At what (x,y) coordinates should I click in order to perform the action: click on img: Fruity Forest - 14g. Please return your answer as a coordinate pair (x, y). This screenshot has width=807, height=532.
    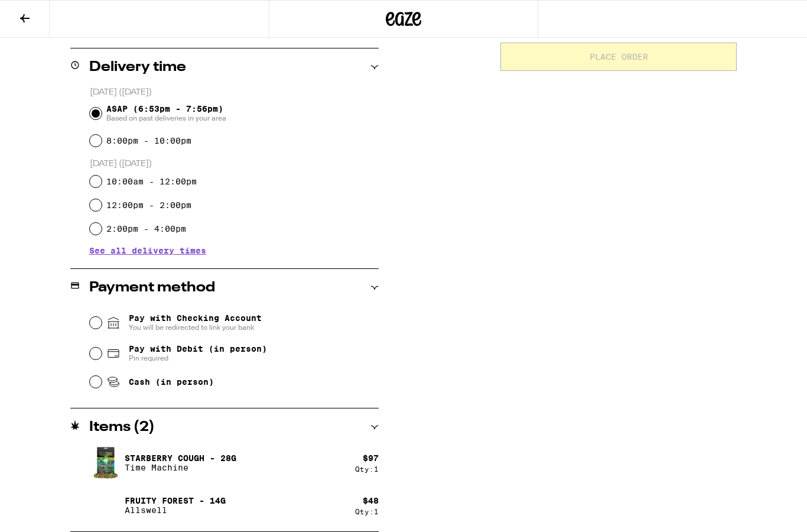
    Looking at the image, I should click on (106, 505).